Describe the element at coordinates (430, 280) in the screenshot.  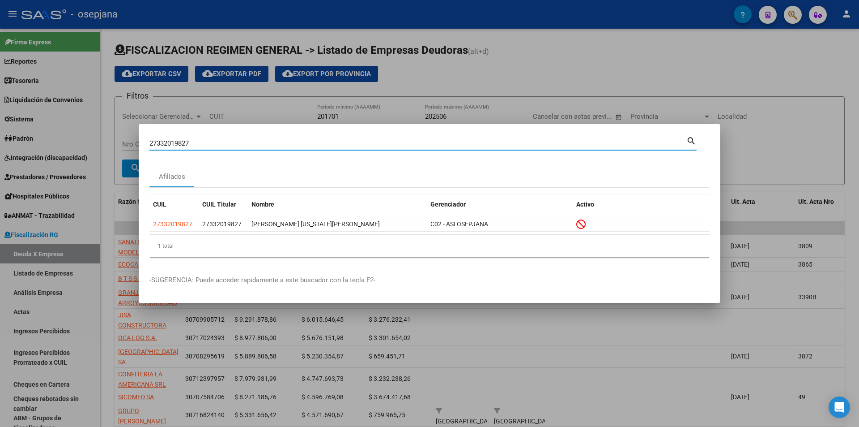
I see `p: -SUGERENCIA: Puede acceder rapidamente a este buscador con la tecla F2-` at that location.